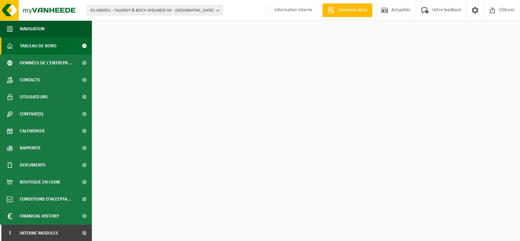 This screenshot has height=241, width=520. What do you see at coordinates (46, 63) in the screenshot?
I see `span: Données de l'entrepr...` at bounding box center [46, 63].